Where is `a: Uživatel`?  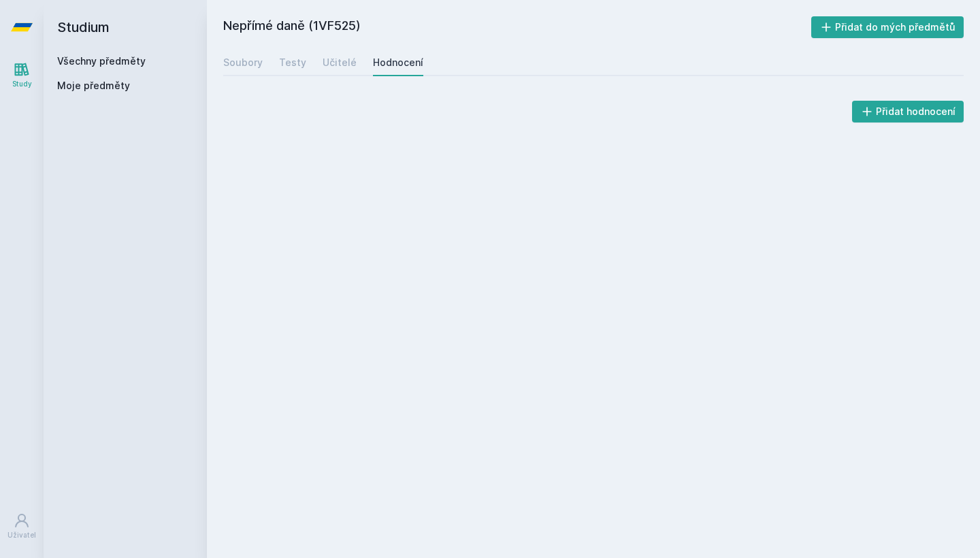 a: Uživatel is located at coordinates (22, 526).